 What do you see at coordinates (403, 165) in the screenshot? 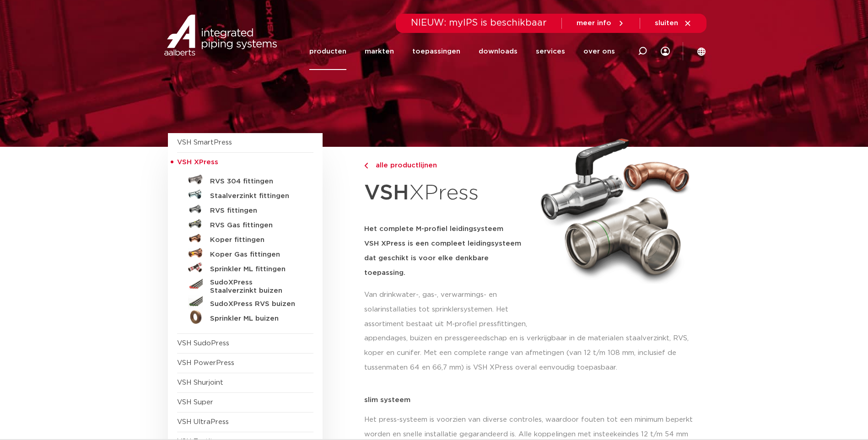
I see `span: alle productlijnen` at bounding box center [403, 165].